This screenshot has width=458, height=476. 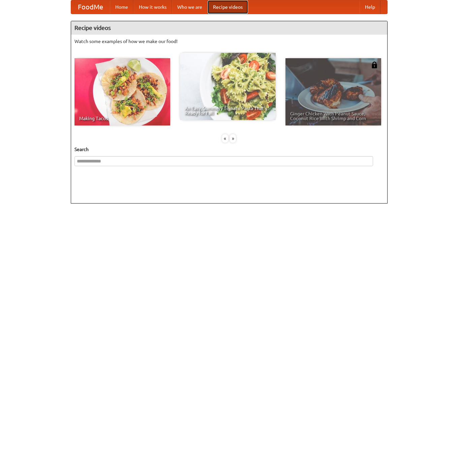 I want to click on span: An Easy, Summery Tomato Pasta That's Ready for Fall, so click(x=228, y=111).